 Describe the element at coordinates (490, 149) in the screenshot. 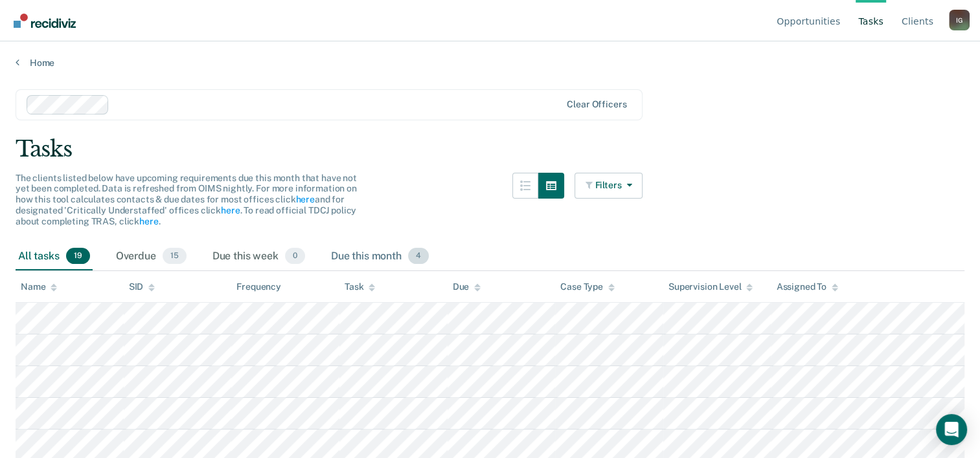

I see `div: Tasks` at that location.